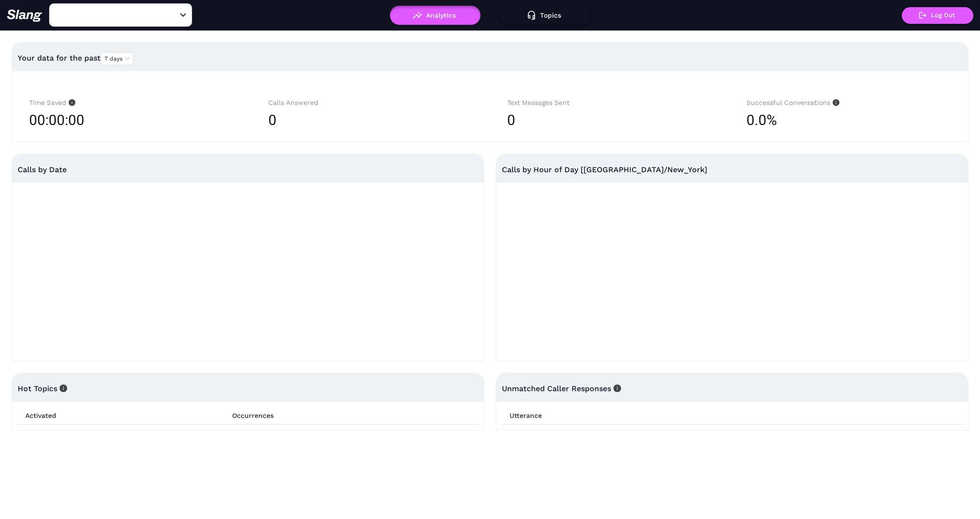 The height and width of the screenshot is (519, 980). What do you see at coordinates (435, 15) in the screenshot?
I see `a: Analytics` at bounding box center [435, 15].